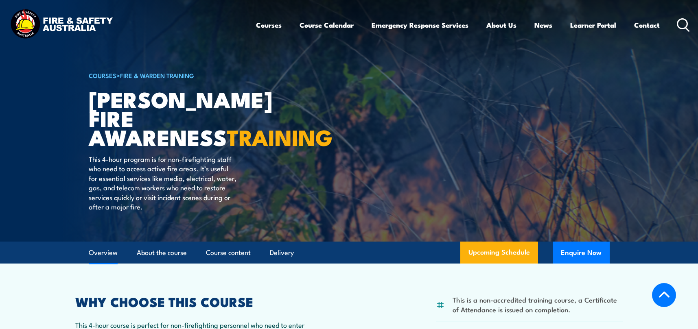 This screenshot has height=329, width=698. Describe the element at coordinates (282, 253) in the screenshot. I see `a: Delivery` at that location.